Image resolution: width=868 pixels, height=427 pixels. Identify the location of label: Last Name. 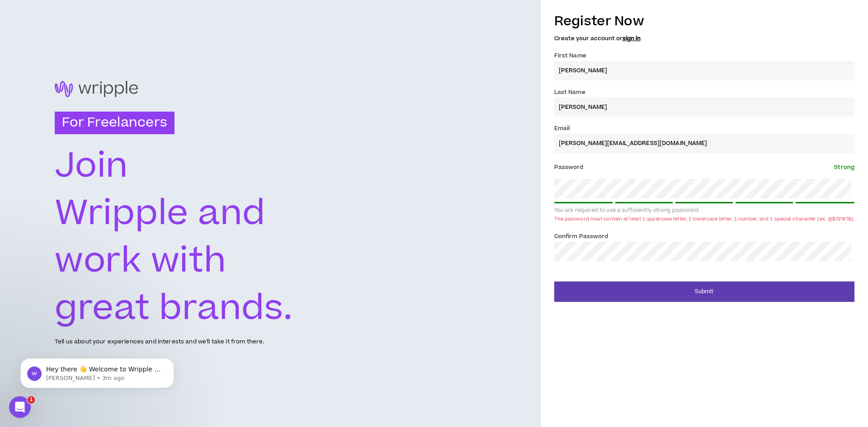
(569, 92).